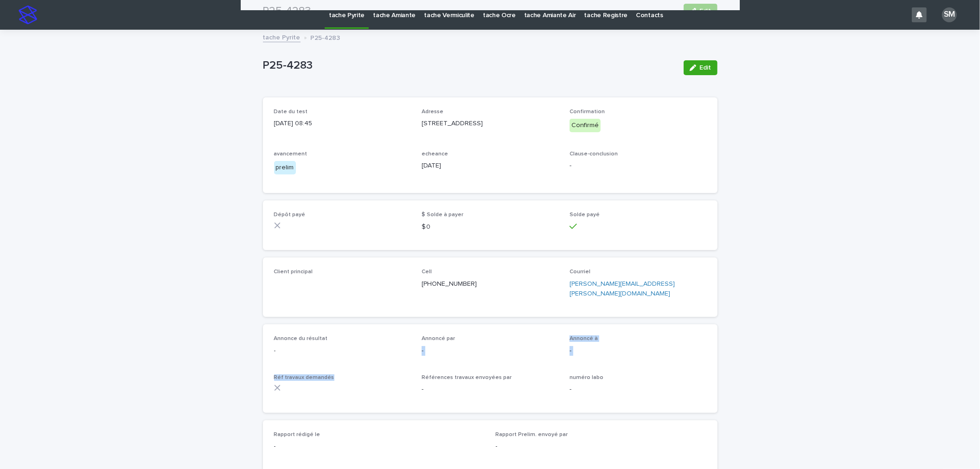 Image resolution: width=980 pixels, height=469 pixels. Describe the element at coordinates (593, 154) in the screenshot. I see `span: Clause-conclusion` at that location.